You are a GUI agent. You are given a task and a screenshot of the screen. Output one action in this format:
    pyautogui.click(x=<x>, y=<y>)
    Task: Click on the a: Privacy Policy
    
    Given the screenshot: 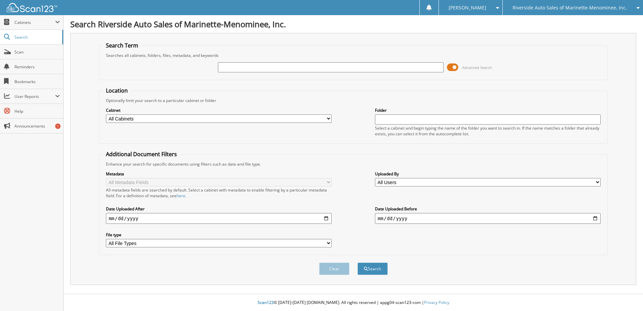 What is the action you would take?
    pyautogui.click(x=436, y=302)
    